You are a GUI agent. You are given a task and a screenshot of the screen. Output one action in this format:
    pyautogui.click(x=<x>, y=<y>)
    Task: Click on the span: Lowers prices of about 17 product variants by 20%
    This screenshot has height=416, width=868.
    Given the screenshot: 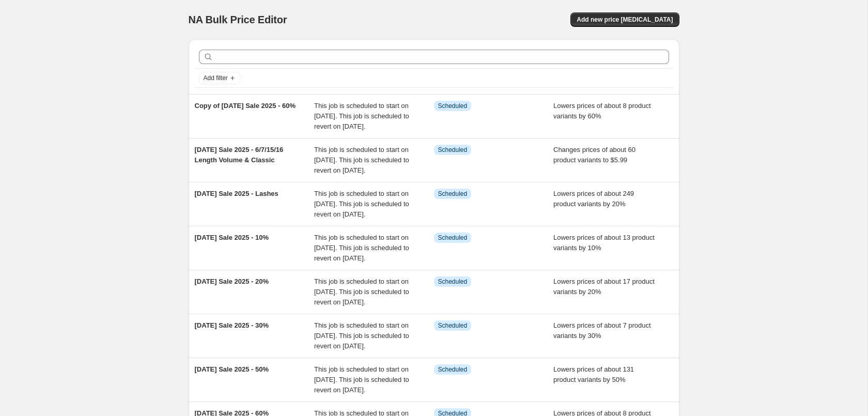 What is the action you would take?
    pyautogui.click(x=604, y=286)
    